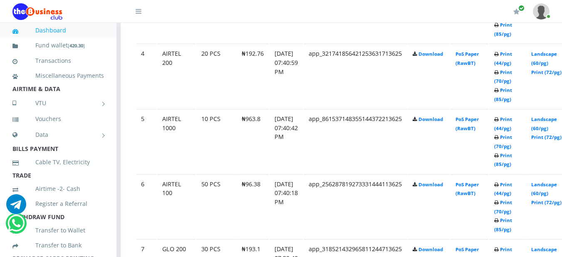  I want to click on td: app_861537148355144372213625, so click(355, 141).